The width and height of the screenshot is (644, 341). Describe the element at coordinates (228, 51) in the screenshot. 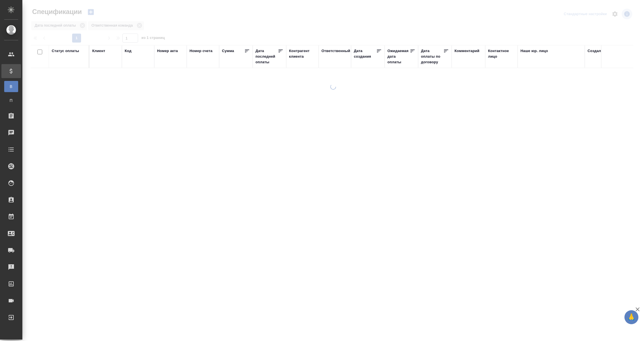

I see `div: Сумма` at that location.